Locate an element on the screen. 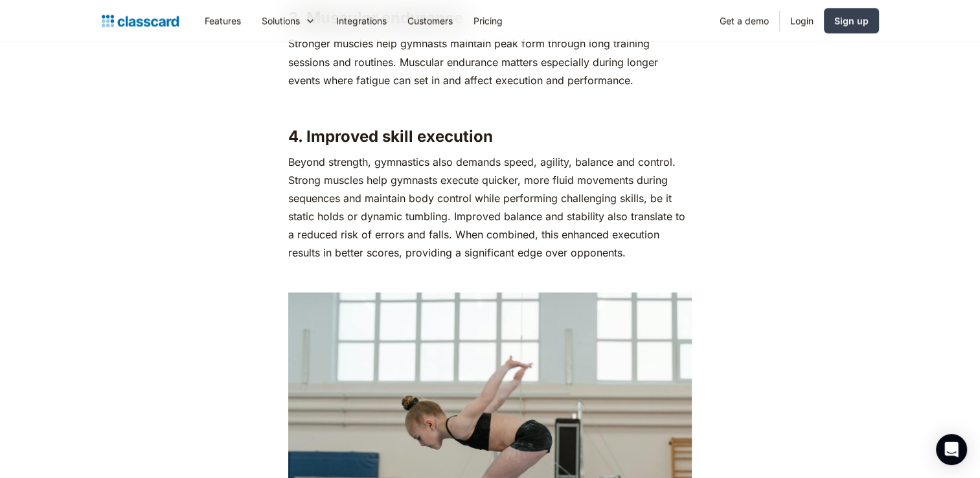  div: Open Intercom Messenger is located at coordinates (952, 449).